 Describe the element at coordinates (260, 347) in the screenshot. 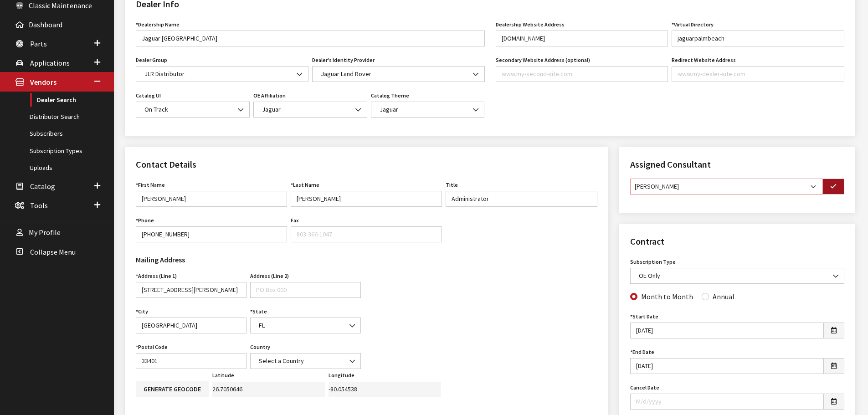

I see `label: Country` at that location.